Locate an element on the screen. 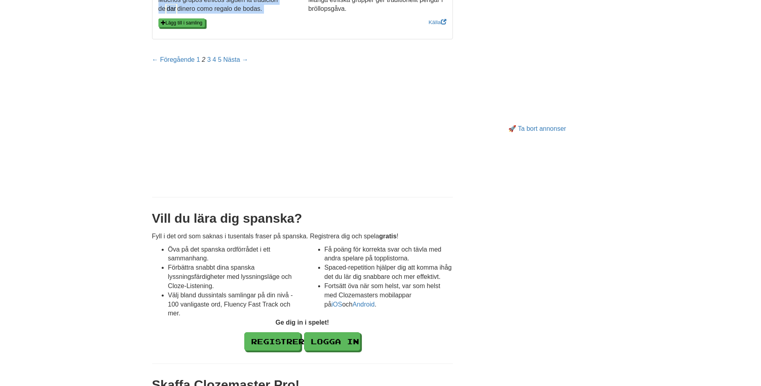 This screenshot has width=761, height=386. li: Få poäng för korrekta svar och tävla med andra spelare på topplistorna. is located at coordinates (389, 254).